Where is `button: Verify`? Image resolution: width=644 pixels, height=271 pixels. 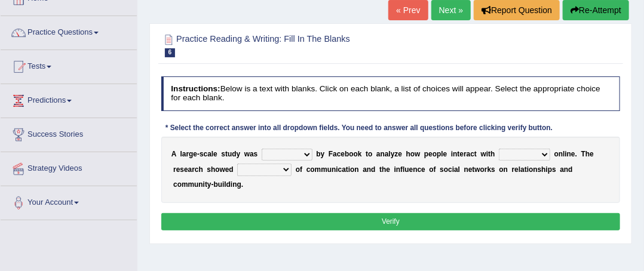 button: Verify is located at coordinates (391, 221).